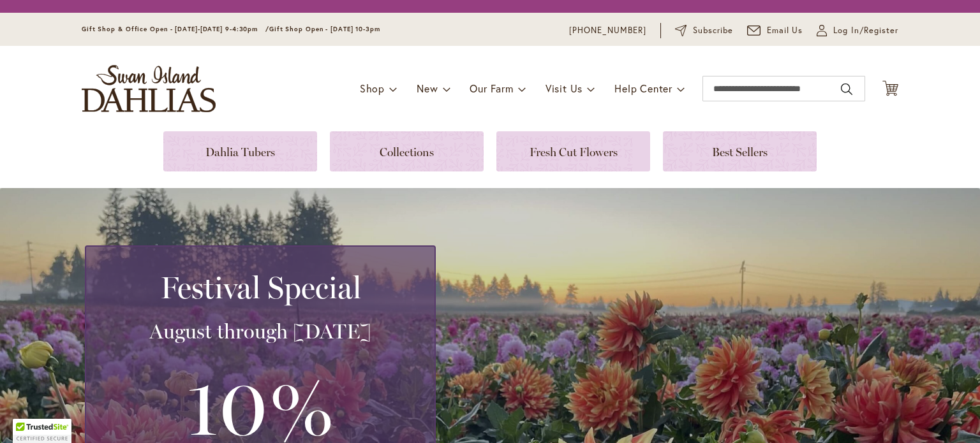  I want to click on span: Log In/Register, so click(866, 30).